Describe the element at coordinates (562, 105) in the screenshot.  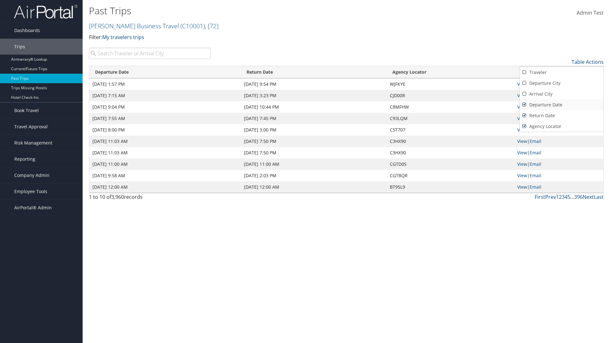
I see `a: Departure Date` at that location.